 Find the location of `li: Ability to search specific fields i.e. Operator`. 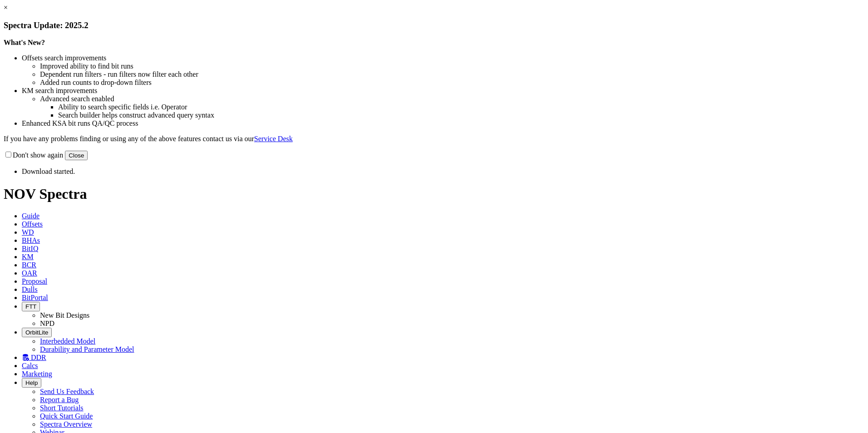

li: Ability to search specific fields i.e. Operator is located at coordinates (461, 107).